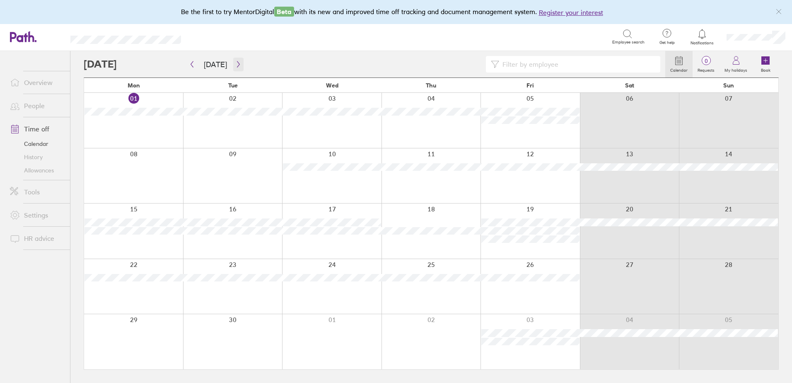 Image resolution: width=792 pixels, height=383 pixels. What do you see at coordinates (577, 64) in the screenshot?
I see `input: Filter by employee` at bounding box center [577, 64].